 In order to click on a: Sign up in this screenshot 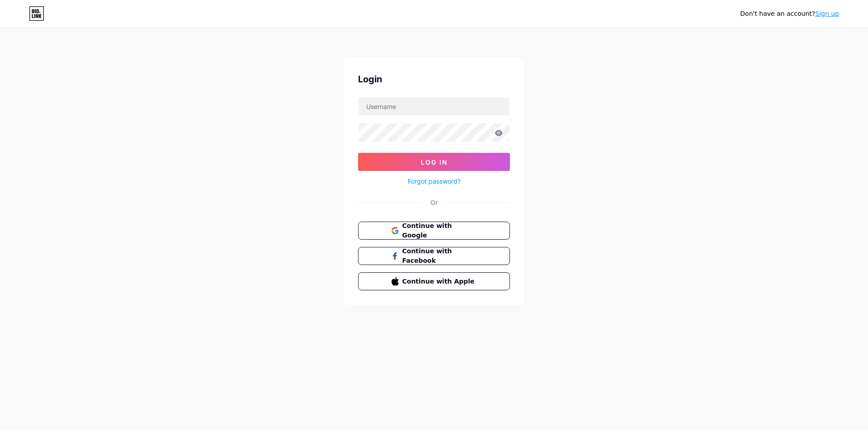, I will do `click(827, 14)`.